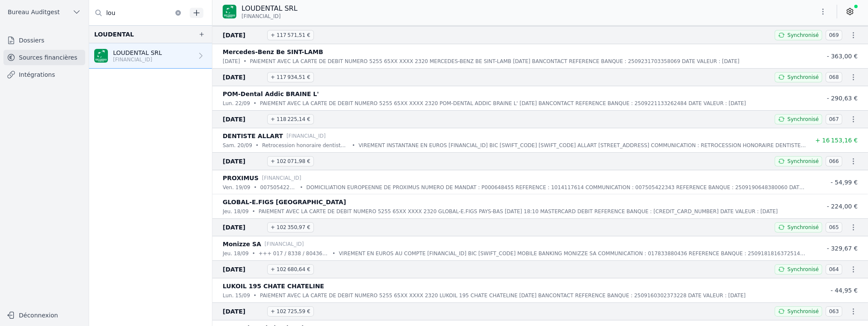  What do you see at coordinates (834, 311) in the screenshot?
I see `span: 063` at bounding box center [834, 311].